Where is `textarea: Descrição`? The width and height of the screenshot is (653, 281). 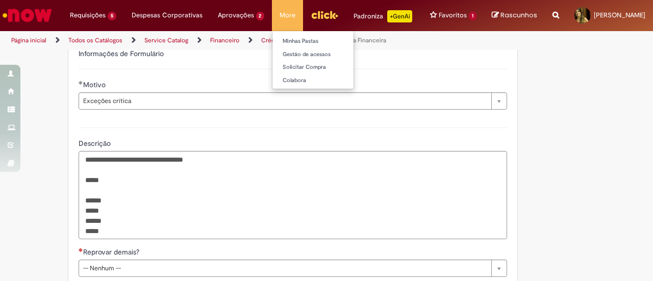
textarea: Descrição is located at coordinates (293, 195).